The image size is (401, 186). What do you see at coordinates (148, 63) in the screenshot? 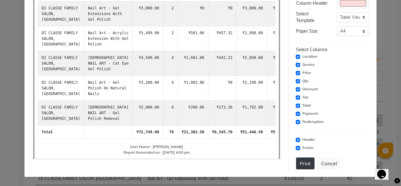
I see `td: ₹4,500.00` at bounding box center [148, 63].